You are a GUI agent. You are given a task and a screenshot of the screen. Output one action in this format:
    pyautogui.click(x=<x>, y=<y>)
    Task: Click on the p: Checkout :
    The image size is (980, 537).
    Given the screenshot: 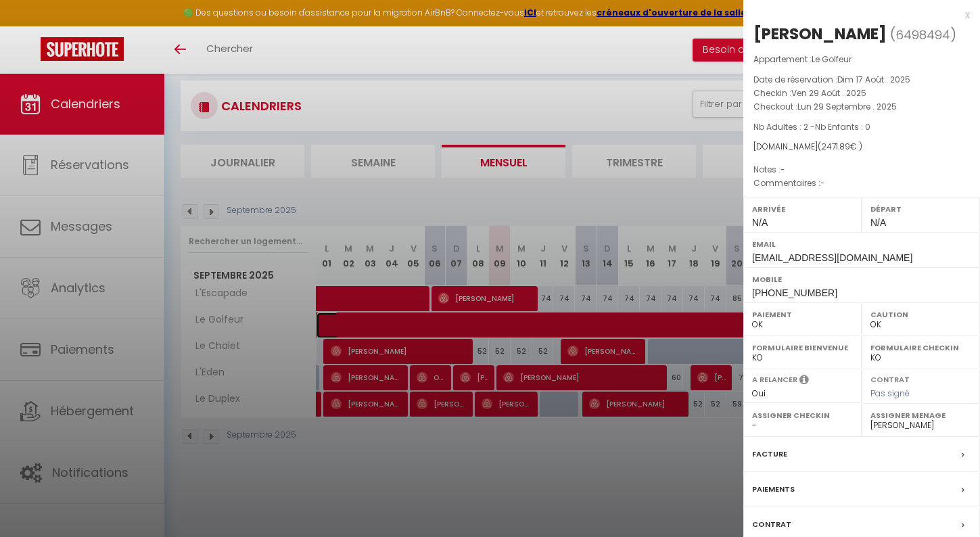 What is the action you would take?
    pyautogui.click(x=862, y=107)
    